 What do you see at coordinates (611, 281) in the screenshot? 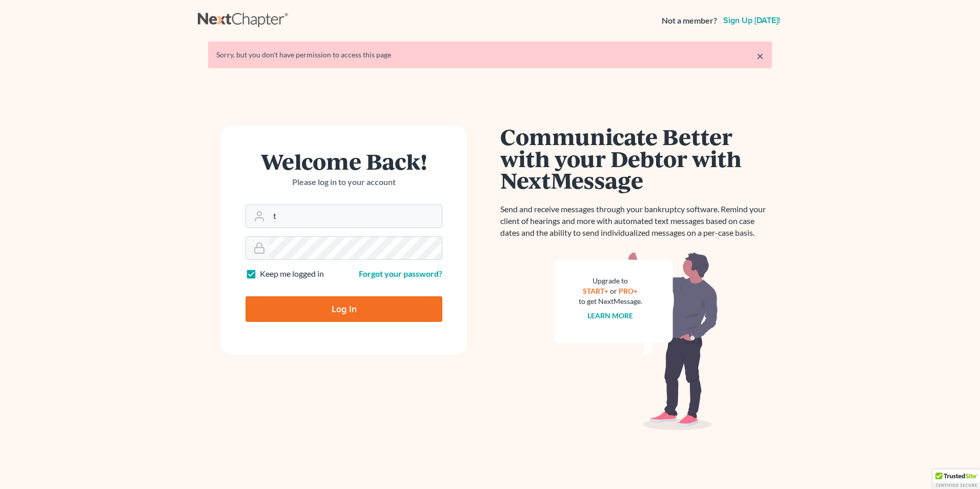
I see `div: Upgrade to` at bounding box center [611, 281].